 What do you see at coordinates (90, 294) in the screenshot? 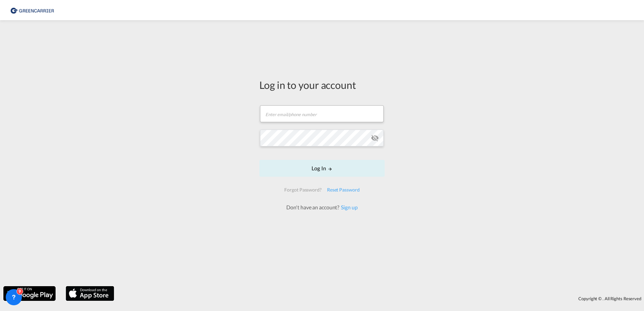
I see `img: apple.png` at bounding box center [90, 294].